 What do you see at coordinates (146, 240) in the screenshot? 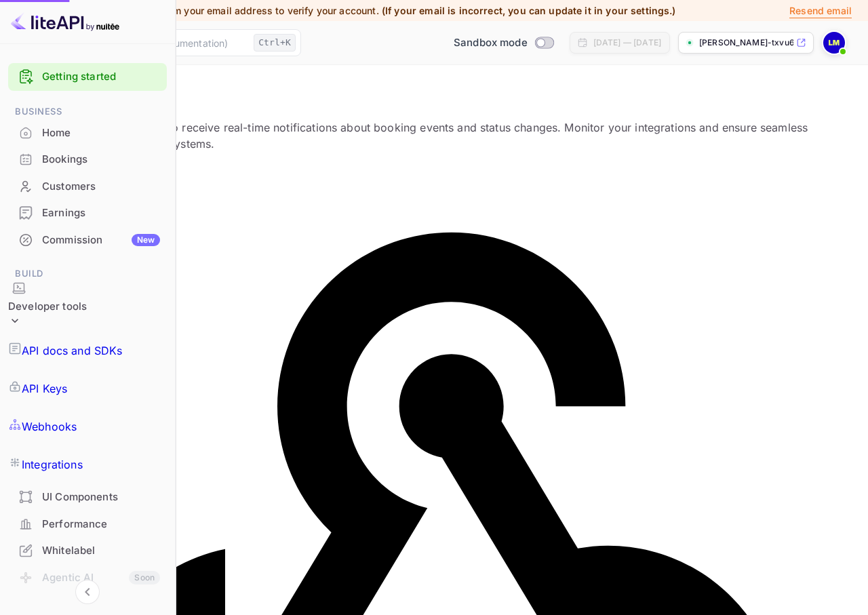
I see `div: New` at bounding box center [146, 240].